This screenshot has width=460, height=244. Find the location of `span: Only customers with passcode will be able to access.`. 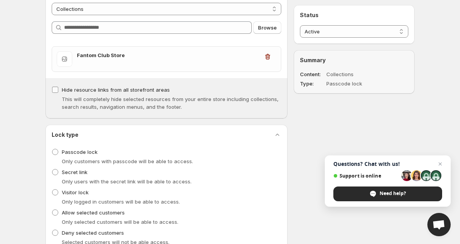

span: Only customers with passcode will be able to access. is located at coordinates (127, 161).